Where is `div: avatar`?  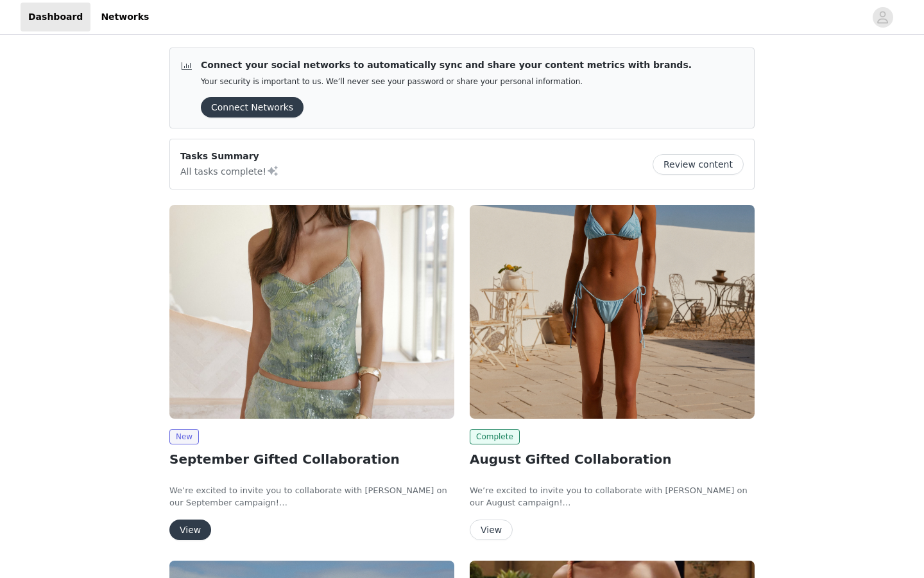
div: avatar is located at coordinates (883, 17).